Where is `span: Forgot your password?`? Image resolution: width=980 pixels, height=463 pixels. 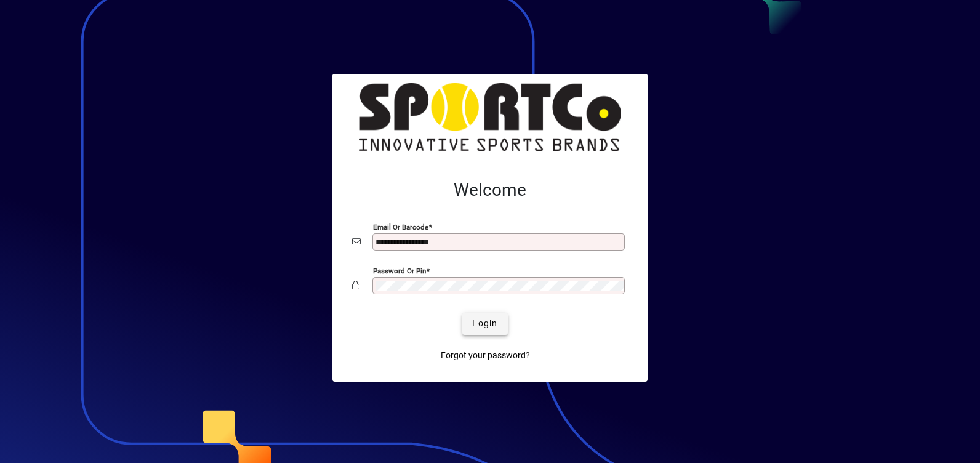
span: Forgot your password? is located at coordinates (485, 355).